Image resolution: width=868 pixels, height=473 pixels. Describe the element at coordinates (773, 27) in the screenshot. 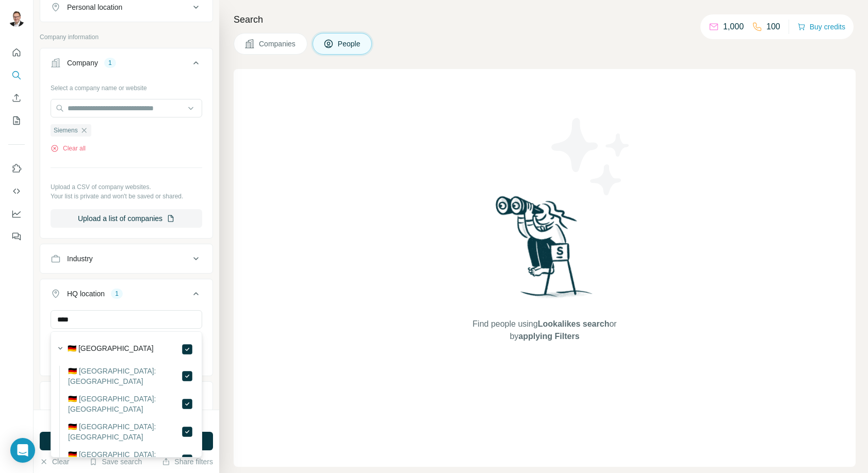

I see `p: 100` at that location.